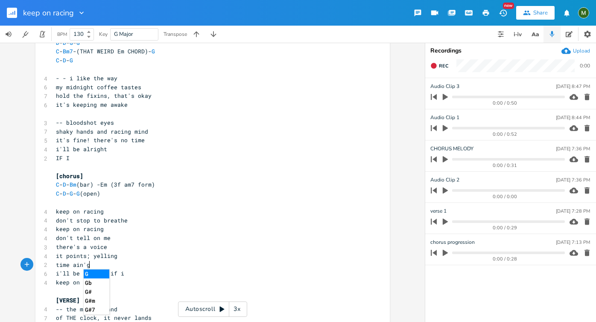 The height and width of the screenshot is (322, 596). Describe the element at coordinates (511, 51) in the screenshot. I see `div: Recordings` at that location.